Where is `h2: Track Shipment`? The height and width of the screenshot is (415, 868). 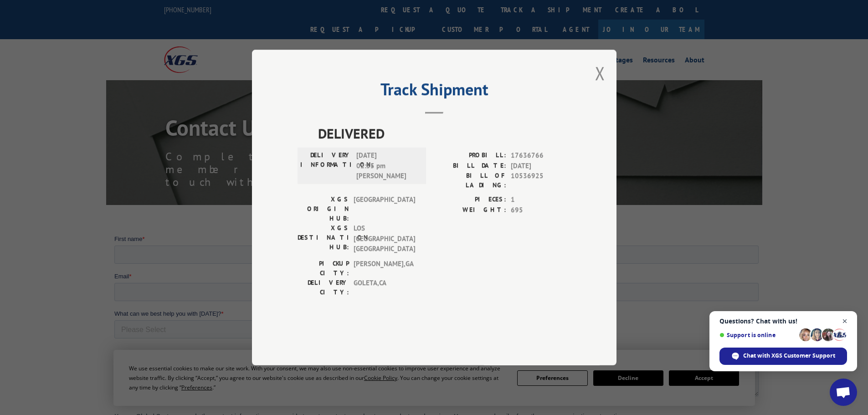
h2: Track Shipment is located at coordinates (434, 92).